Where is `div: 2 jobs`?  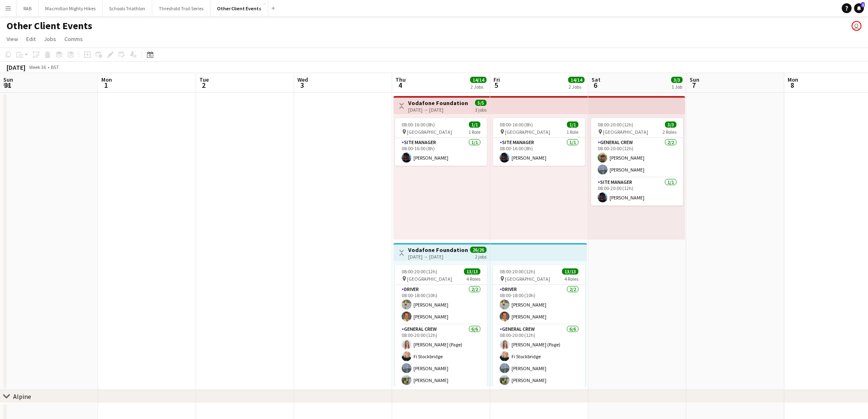
div: 2 jobs is located at coordinates (481, 256).